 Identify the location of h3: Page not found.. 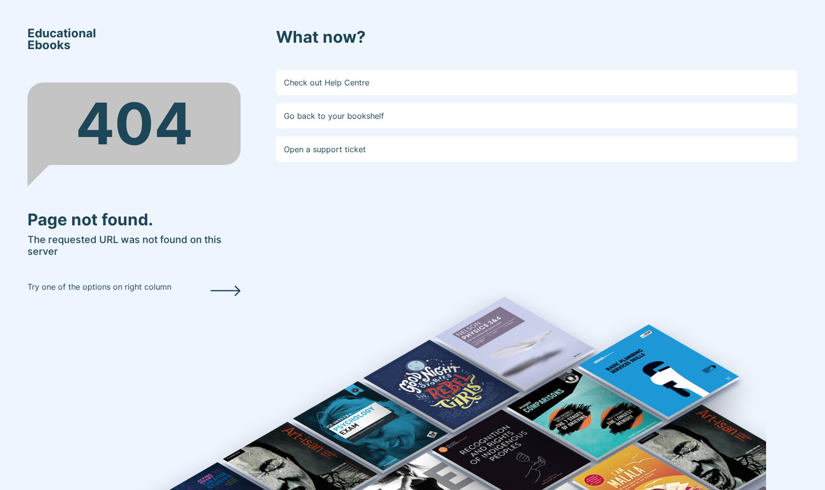
(134, 220).